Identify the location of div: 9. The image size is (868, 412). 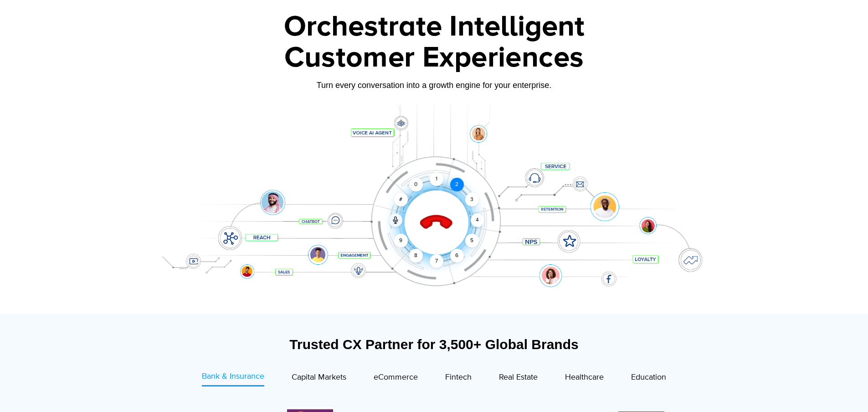
(401, 240).